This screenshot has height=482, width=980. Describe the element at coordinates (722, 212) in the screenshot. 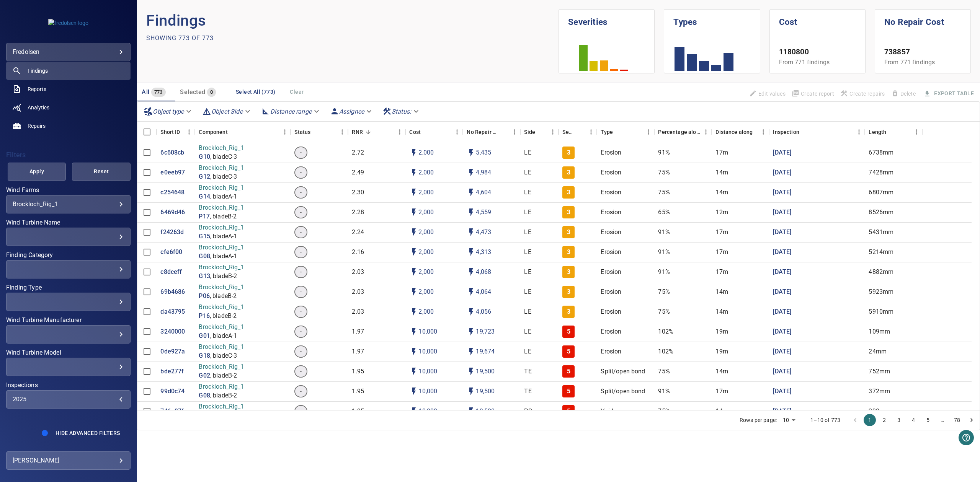

I see `p: 12m` at that location.